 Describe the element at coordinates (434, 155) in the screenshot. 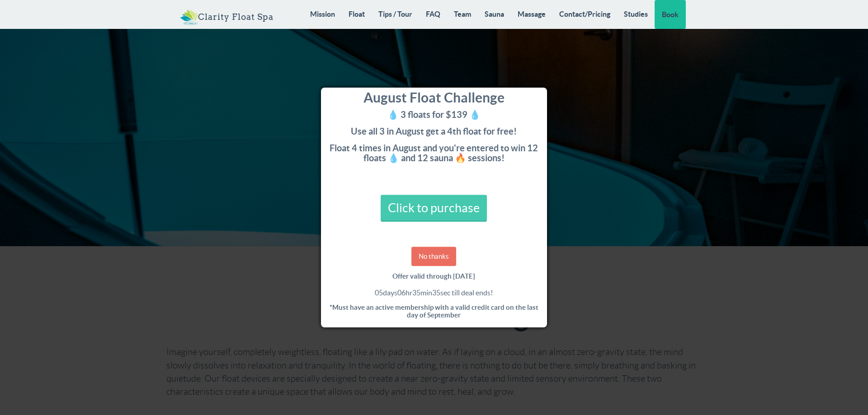

I see `h4: Float 4 times in August and you're entered to win 12 floats 💧 and 12 sauna 🔥 sessions!` at that location.